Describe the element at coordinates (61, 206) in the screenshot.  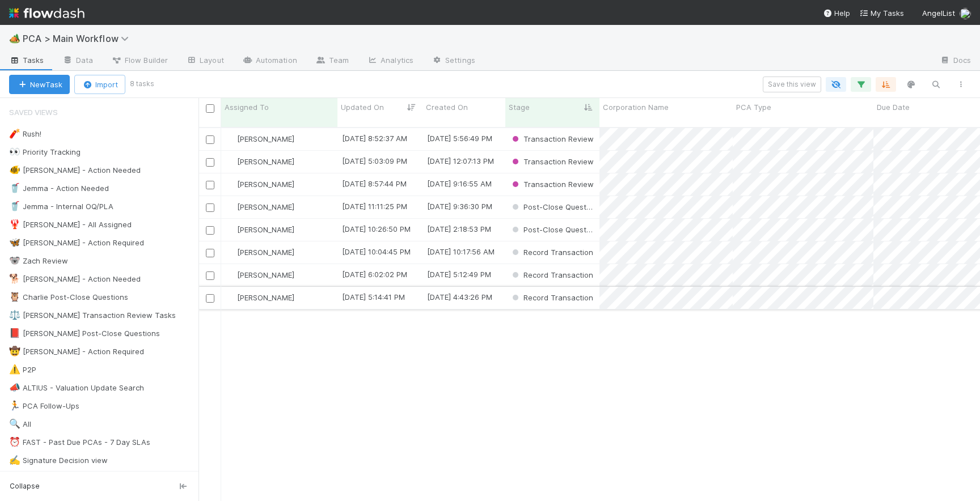
I see `div: Jemma - Internal OQ/PLA` at that location.